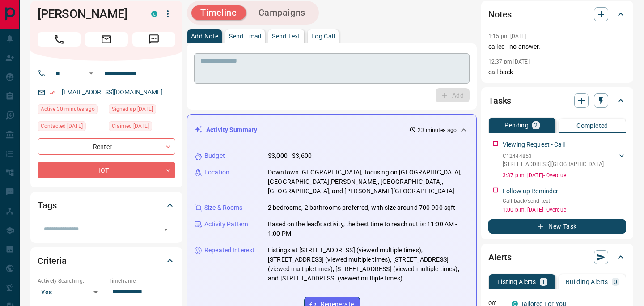 The image size is (644, 306). I want to click on h2: Tasks, so click(500, 101).